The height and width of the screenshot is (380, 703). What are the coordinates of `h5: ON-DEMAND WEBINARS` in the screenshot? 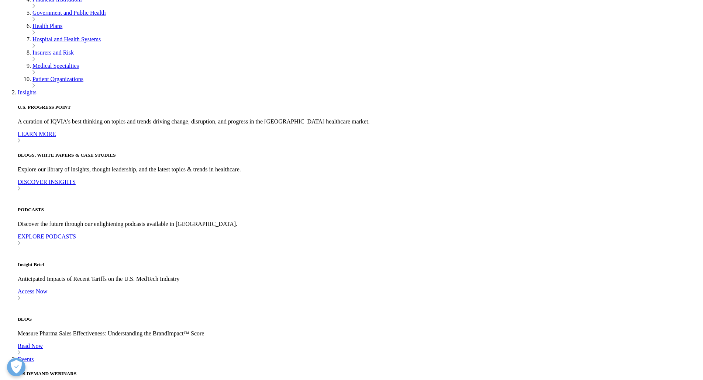 It's located at (358, 374).